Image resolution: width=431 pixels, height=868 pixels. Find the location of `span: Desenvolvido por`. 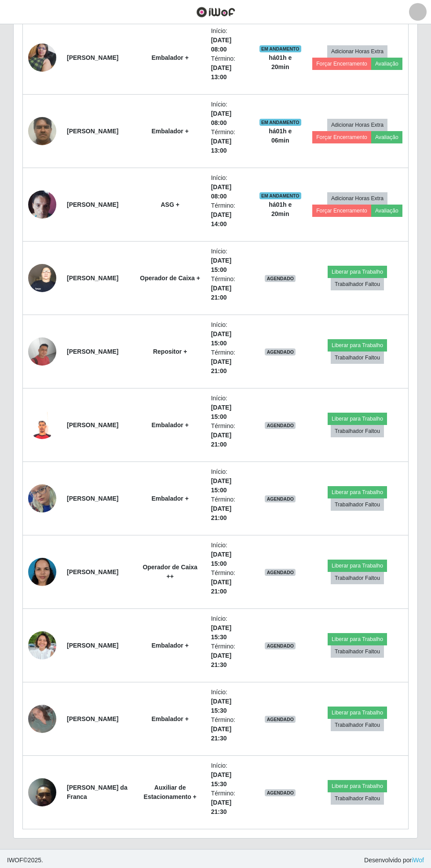

span: Desenvolvido por is located at coordinates (395, 860).